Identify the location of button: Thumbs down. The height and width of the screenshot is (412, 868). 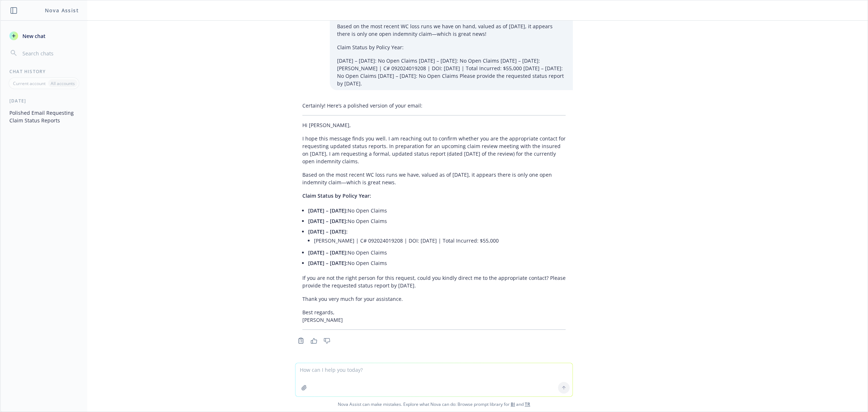
(327, 340).